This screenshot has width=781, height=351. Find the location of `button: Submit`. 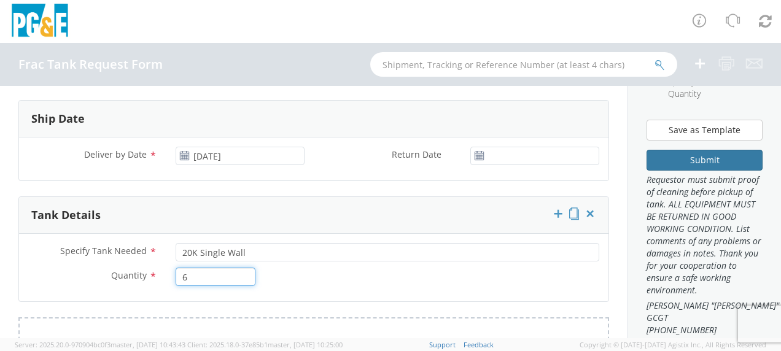

button: Submit is located at coordinates (704, 160).